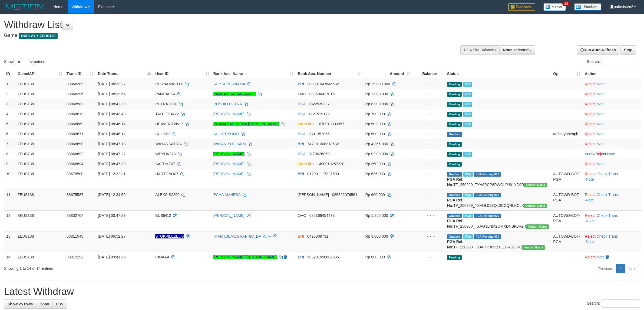  I want to click on th: Trans ID: activate to sort column ascending, so click(80, 74).